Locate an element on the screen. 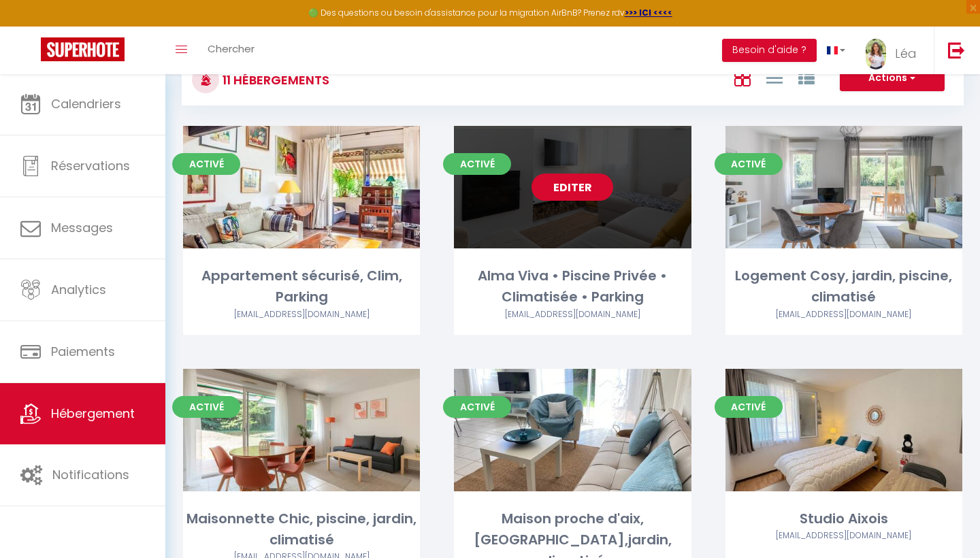  img: Super Booking is located at coordinates (82, 49).